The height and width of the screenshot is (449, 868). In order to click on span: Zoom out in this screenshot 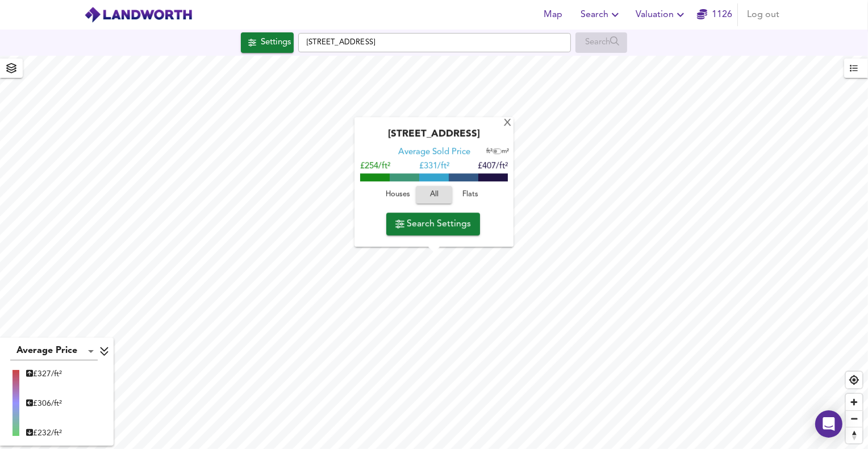, I will do `click(854, 419)`.